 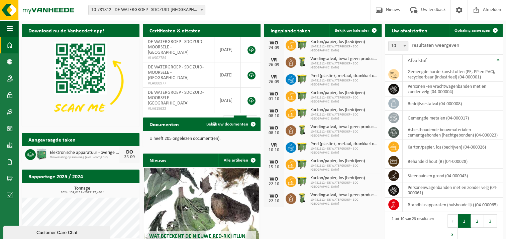 What do you see at coordinates (490, 221) in the screenshot?
I see `button: 3` at bounding box center [490, 221].